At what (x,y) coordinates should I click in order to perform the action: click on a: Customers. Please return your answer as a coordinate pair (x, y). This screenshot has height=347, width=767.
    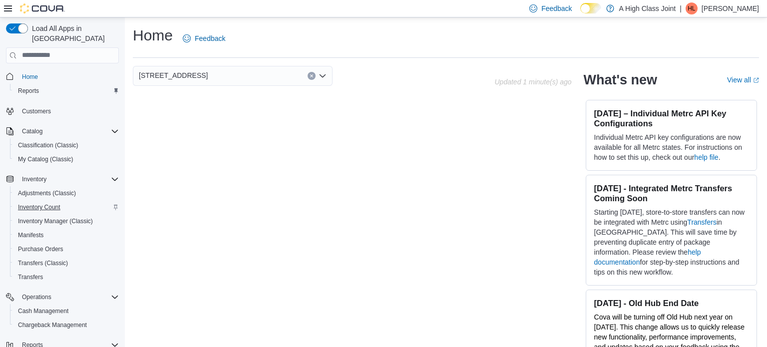
    Looking at the image, I should click on (36, 111).